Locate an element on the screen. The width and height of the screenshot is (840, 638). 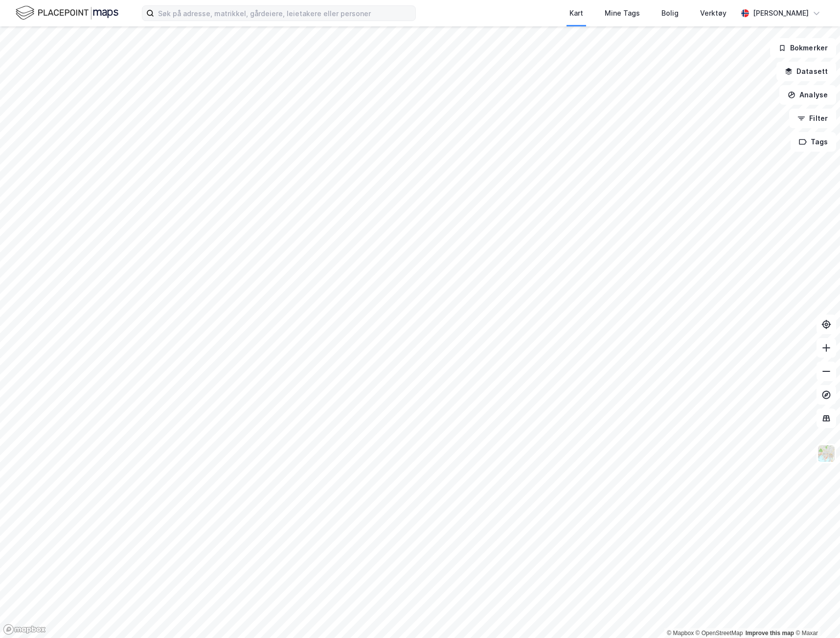
img: logo.f888ab2527a4732fd821a326f86c7f29.svg is located at coordinates (67, 13).